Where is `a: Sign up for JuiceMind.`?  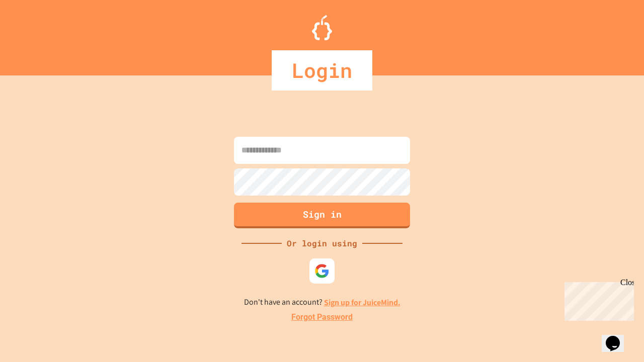
a: Sign up for JuiceMind. is located at coordinates (362, 303).